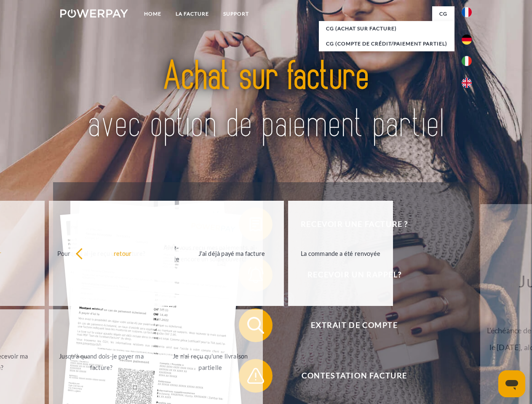 This screenshot has width=532, height=404. I want to click on button: Extrait de compte, so click(348, 326).